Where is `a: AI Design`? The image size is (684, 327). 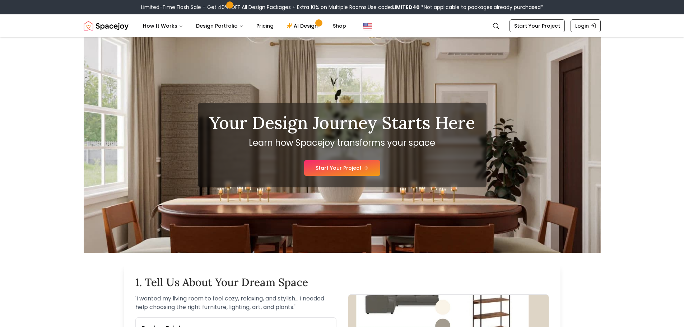
a: AI Design is located at coordinates (303, 26).